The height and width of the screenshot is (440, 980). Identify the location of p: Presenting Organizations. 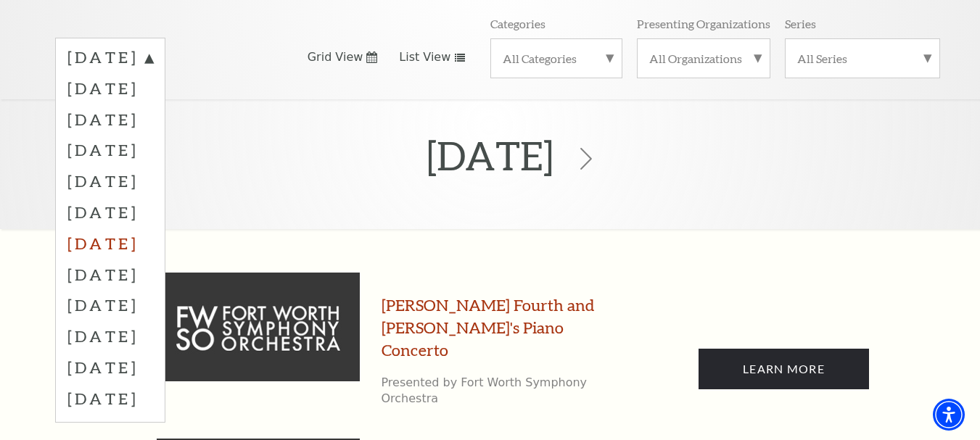
(703, 23).